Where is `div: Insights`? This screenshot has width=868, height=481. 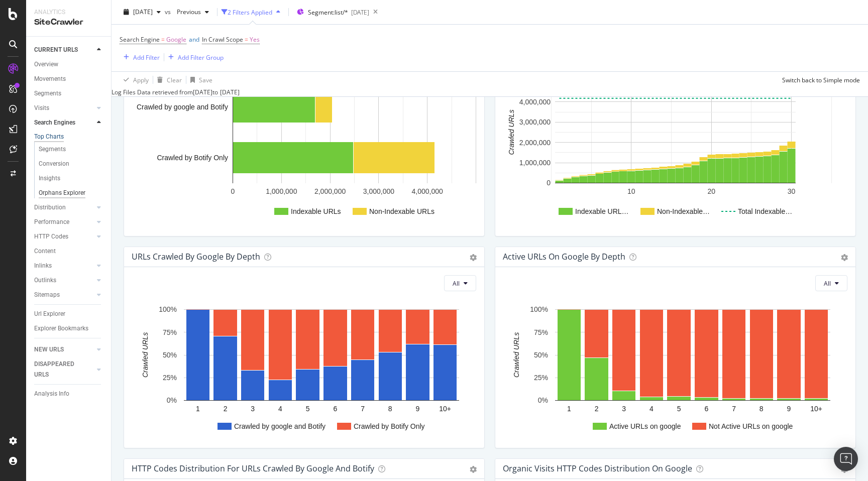 div: Insights is located at coordinates (49, 179).